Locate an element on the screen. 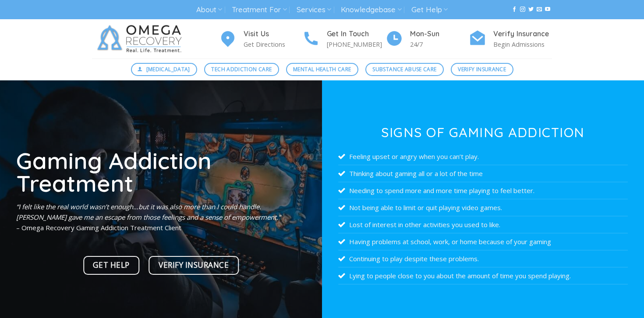  li: Lying to people close to you about the amount of time you spend playing. is located at coordinates (483, 276).